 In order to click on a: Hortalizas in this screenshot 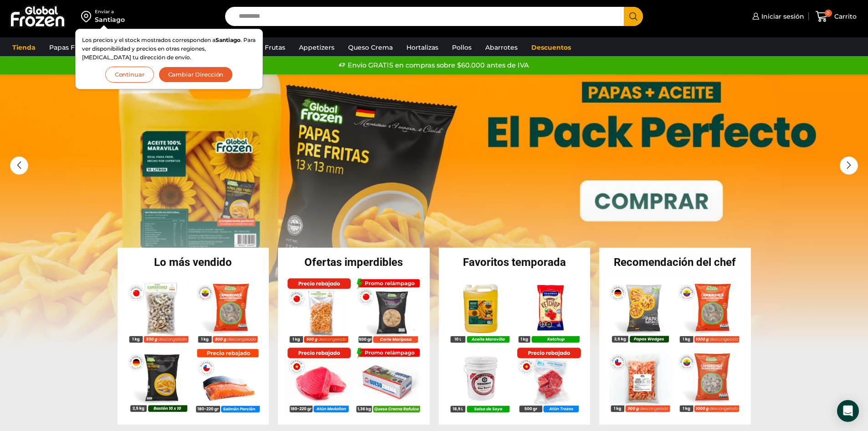, I will do `click(423, 47)`.